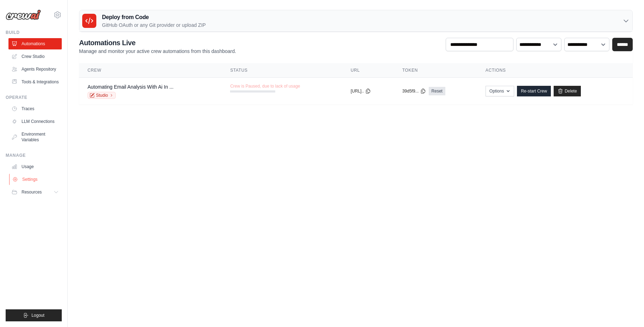 The width and height of the screenshot is (644, 327). What do you see at coordinates (38, 316) in the screenshot?
I see `span: Logout` at bounding box center [38, 316].